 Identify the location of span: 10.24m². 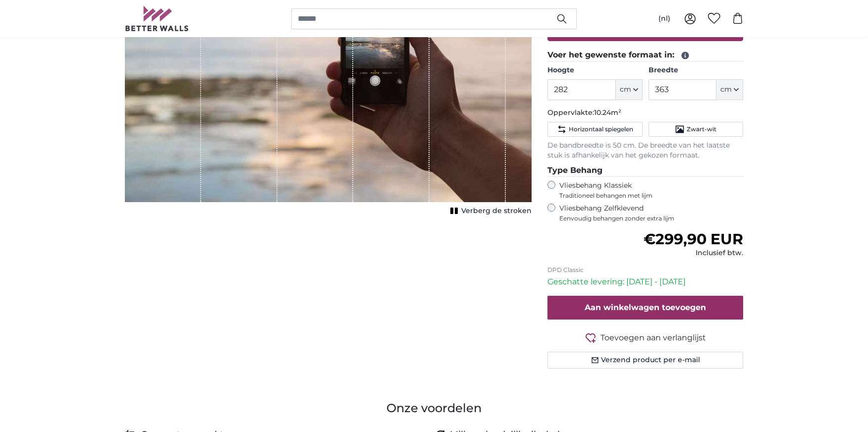
(607, 112).